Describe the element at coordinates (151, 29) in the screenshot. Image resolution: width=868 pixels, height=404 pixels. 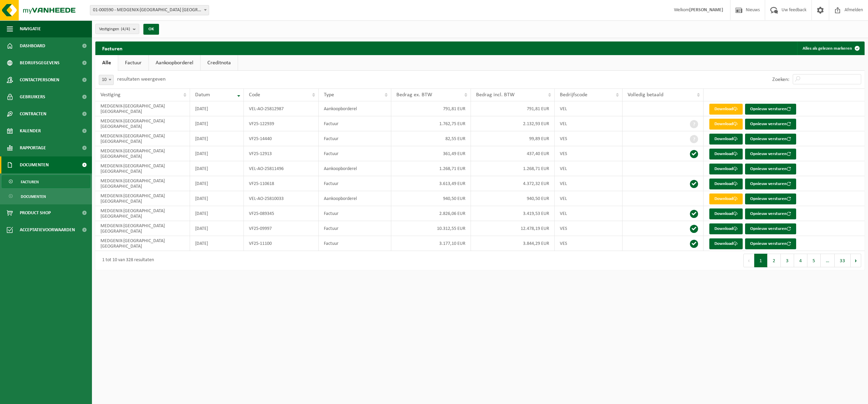
I see `button: OK` at that location.